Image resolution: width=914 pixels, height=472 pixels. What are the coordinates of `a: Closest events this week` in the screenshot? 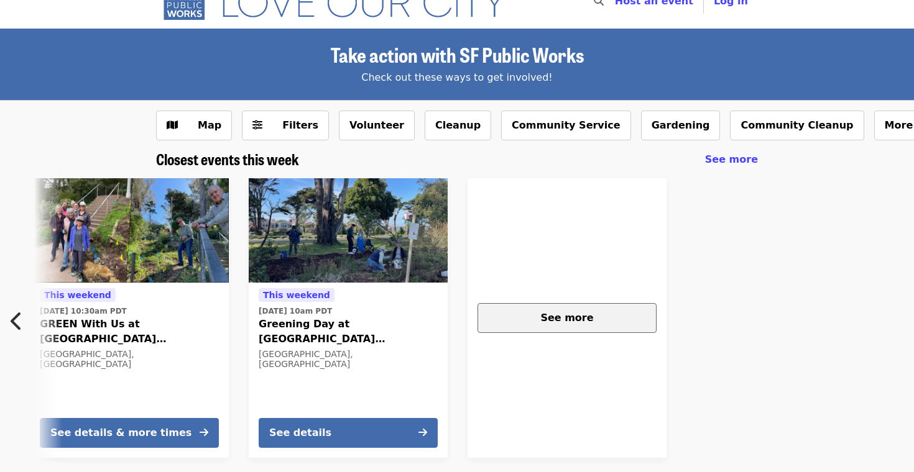 It's located at (228, 159).